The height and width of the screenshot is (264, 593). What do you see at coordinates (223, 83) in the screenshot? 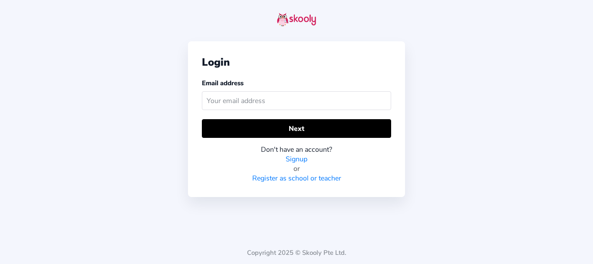
I see `label: Email address` at bounding box center [223, 83].